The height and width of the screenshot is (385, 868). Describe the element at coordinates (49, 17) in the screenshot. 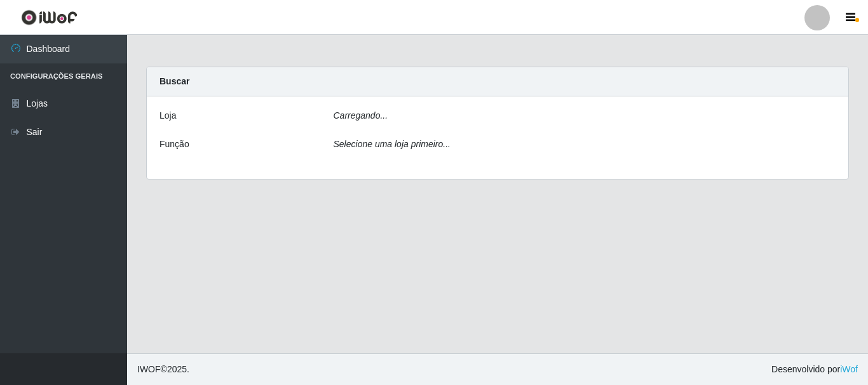

I see `img: CoreUI Logo` at that location.